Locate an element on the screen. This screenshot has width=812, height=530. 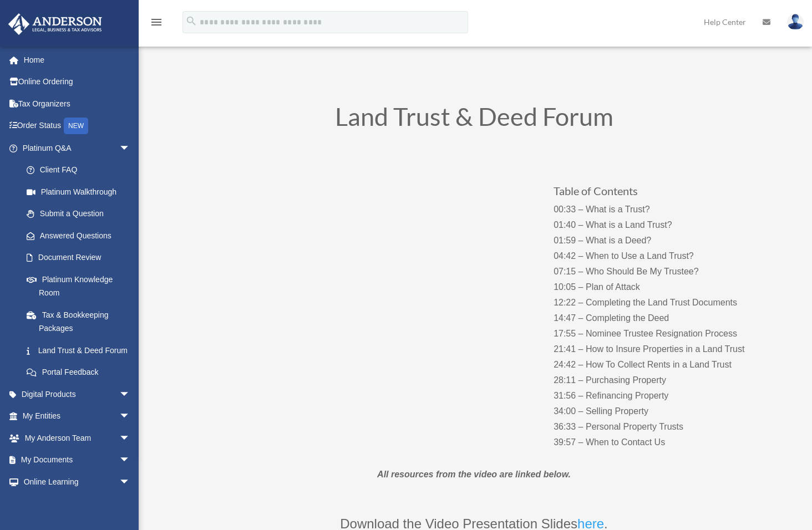
div: NEW is located at coordinates (76, 126).